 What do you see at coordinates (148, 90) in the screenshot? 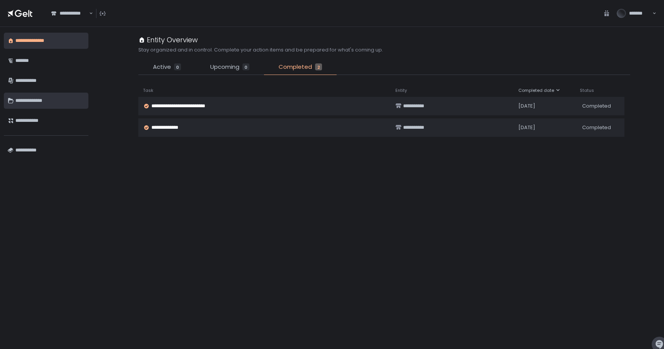
I see `span: Task` at bounding box center [148, 90].